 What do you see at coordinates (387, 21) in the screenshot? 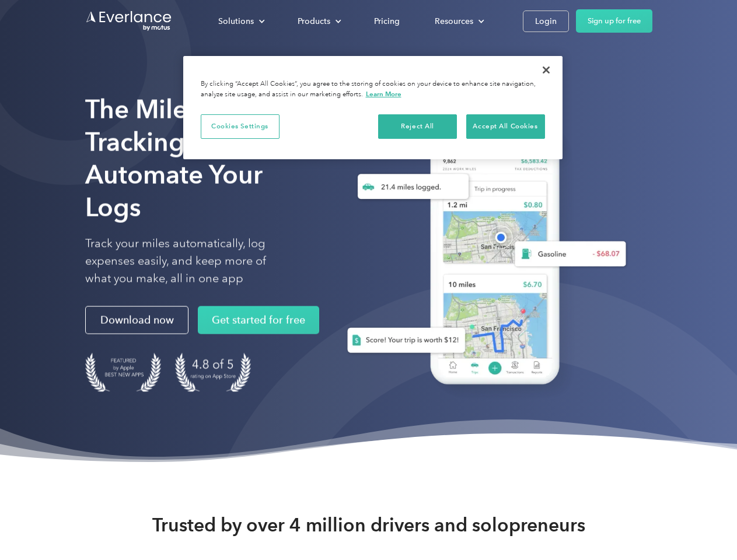
I see `a: Pricing` at bounding box center [387, 21].